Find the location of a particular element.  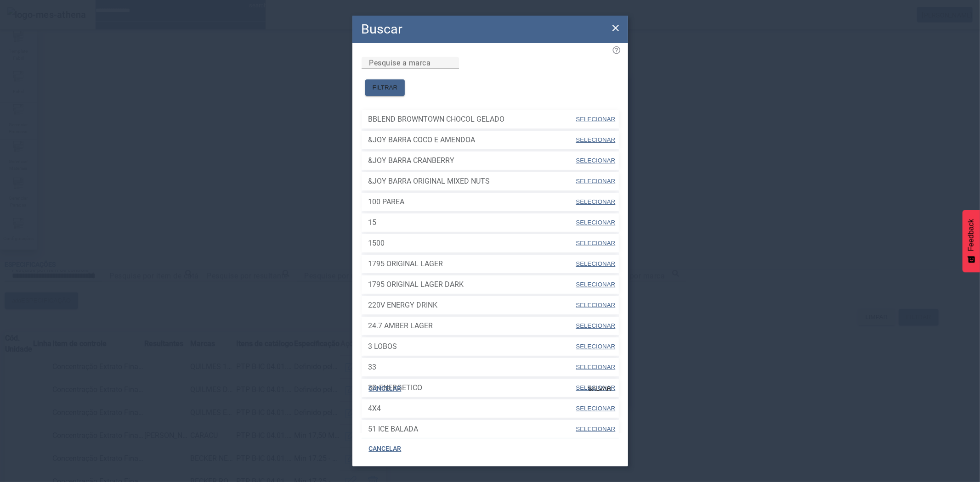

span: 24.7 AMBER LAGER is located at coordinates (472, 326).